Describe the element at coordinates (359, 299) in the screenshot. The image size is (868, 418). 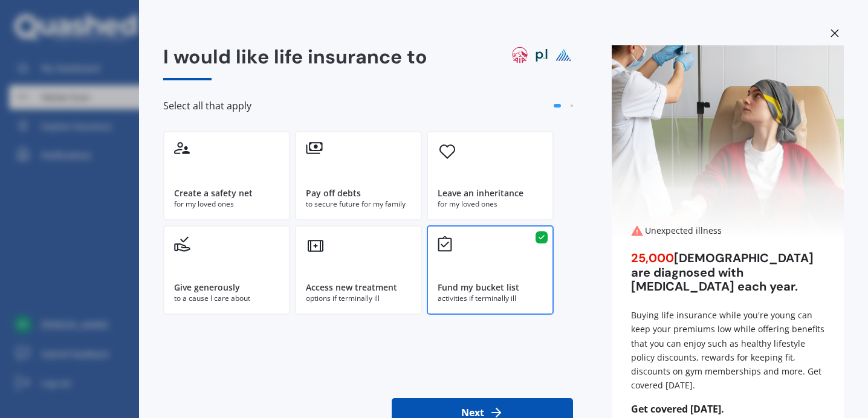
I see `div: options if terminally ill` at that location.